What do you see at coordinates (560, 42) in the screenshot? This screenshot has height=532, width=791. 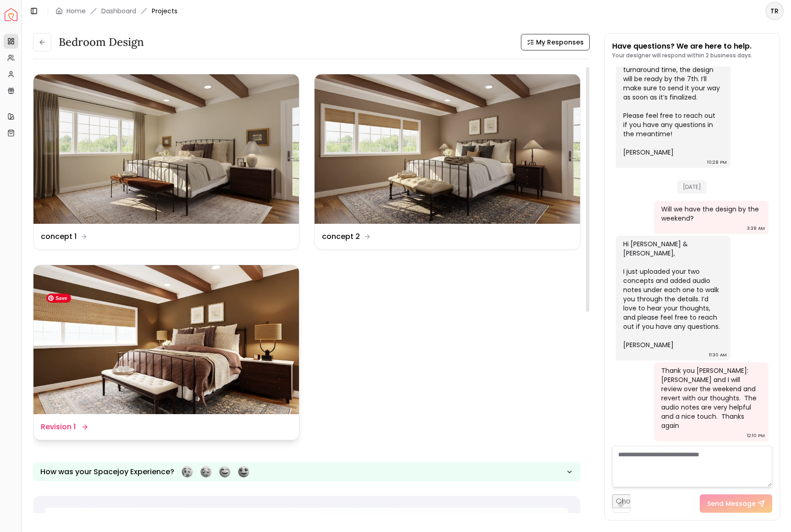 I see `span: My Responses` at bounding box center [560, 42].